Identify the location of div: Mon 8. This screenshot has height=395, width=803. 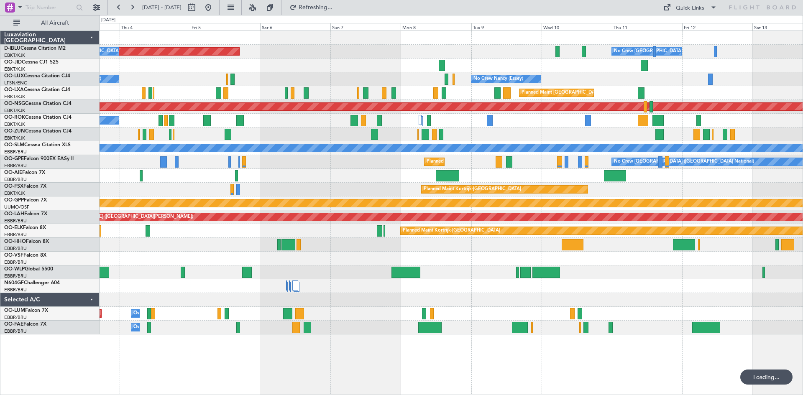
(436, 27).